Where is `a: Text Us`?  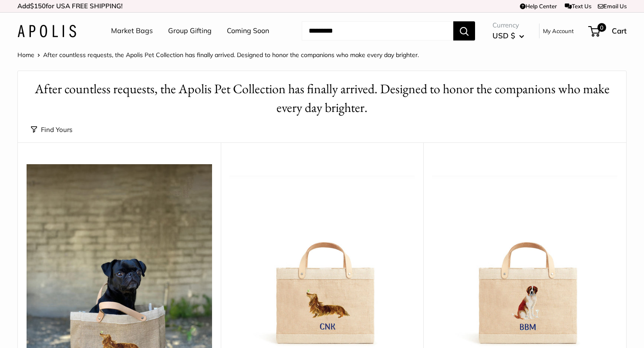
a: Text Us is located at coordinates (578, 6).